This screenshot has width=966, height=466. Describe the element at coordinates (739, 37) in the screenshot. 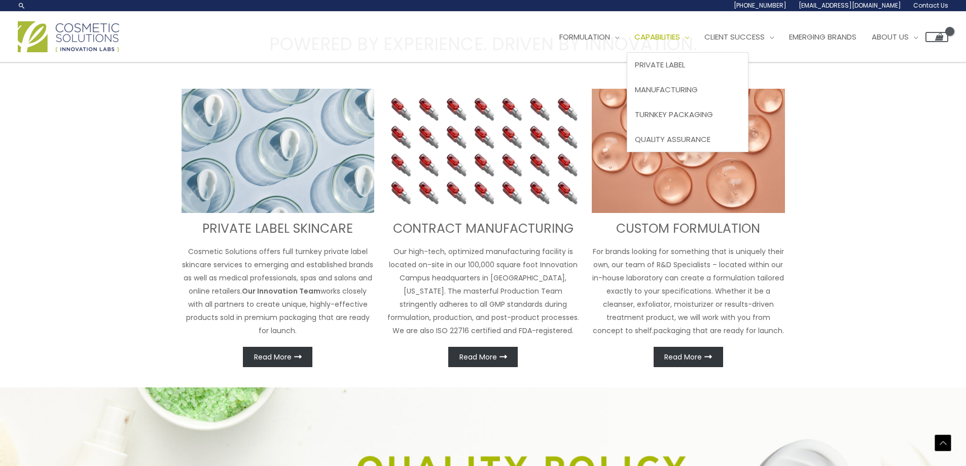

I see `a: Client Success` at that location.